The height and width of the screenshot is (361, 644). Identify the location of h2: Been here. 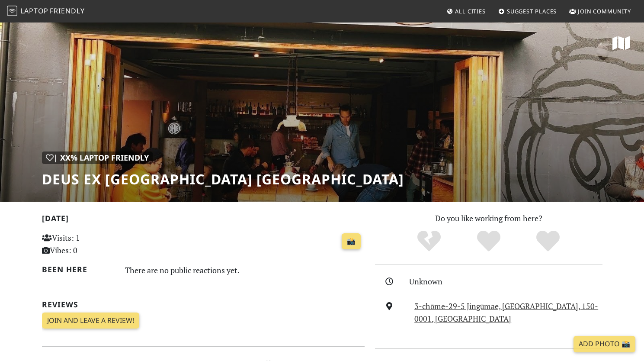
(78, 270).